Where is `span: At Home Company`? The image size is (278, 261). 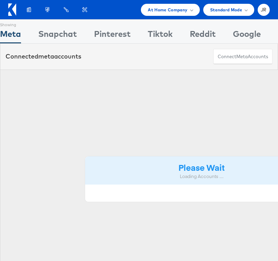 span: At Home Company is located at coordinates (168, 10).